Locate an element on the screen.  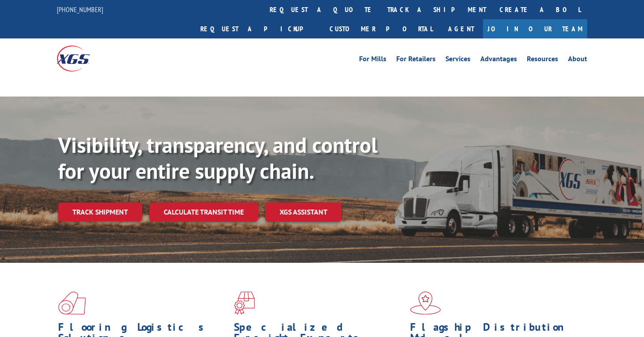
a: For Retailers is located at coordinates (416, 60).